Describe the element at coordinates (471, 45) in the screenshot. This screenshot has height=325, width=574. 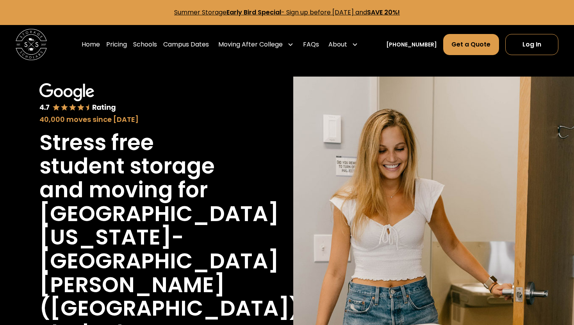
I see `a: Get a Quote` at that location.